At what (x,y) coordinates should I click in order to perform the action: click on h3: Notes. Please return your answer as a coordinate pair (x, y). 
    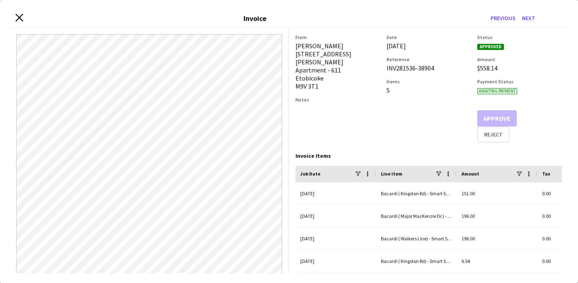
    Looking at the image, I should click on (338, 100).